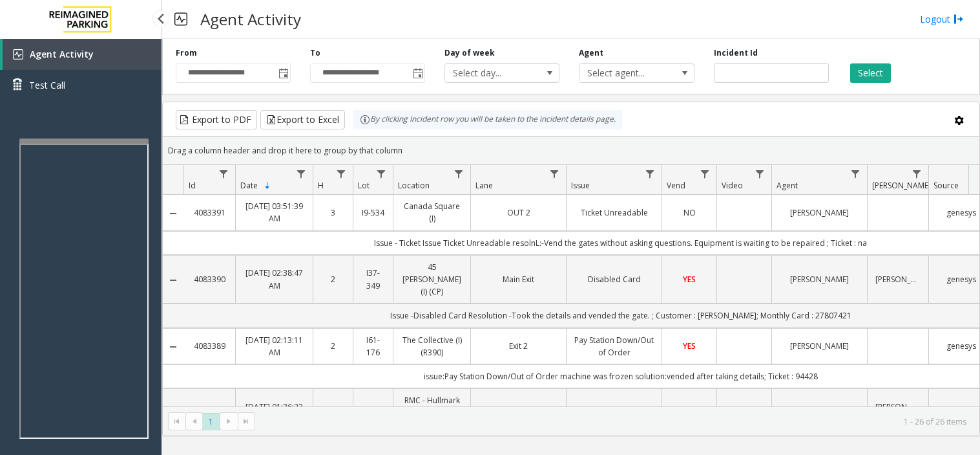 This screenshot has height=455, width=980. I want to click on img: infoIcon.svg, so click(365, 120).